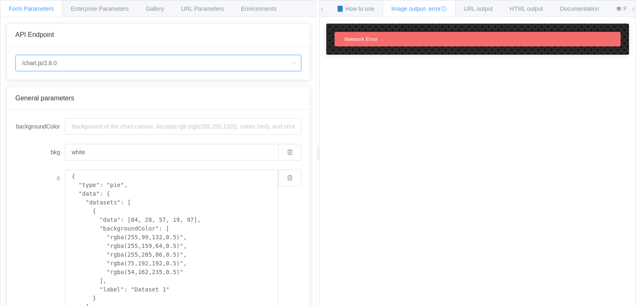 The width and height of the screenshot is (636, 306). I want to click on span: Network Error, so click(361, 39).